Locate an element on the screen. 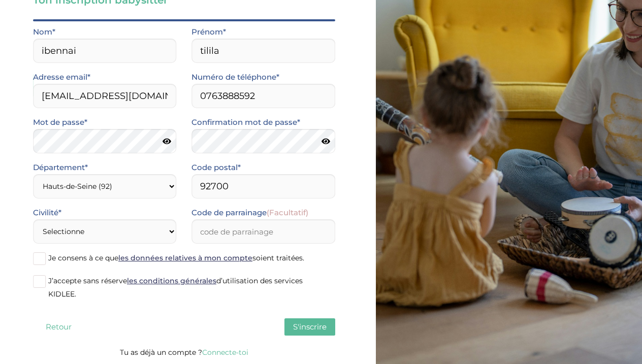 This screenshot has width=642, height=364. span: S'inscrire is located at coordinates (310, 327).